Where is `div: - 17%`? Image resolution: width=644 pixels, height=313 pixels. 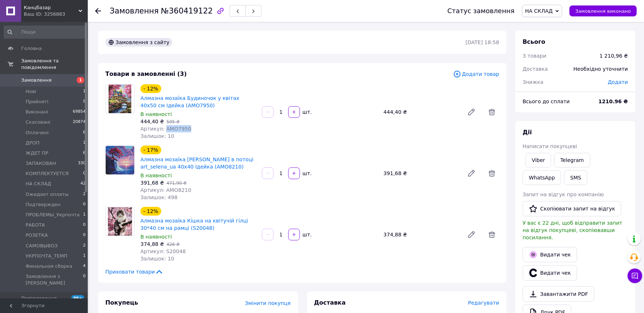 div: - 17% is located at coordinates (151, 150).